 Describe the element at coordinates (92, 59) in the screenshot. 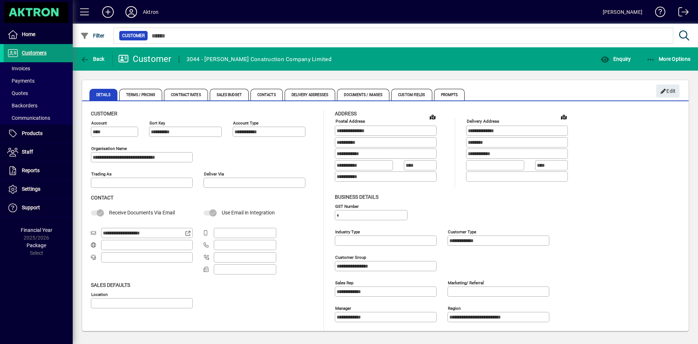

I see `button: Back` at that location.